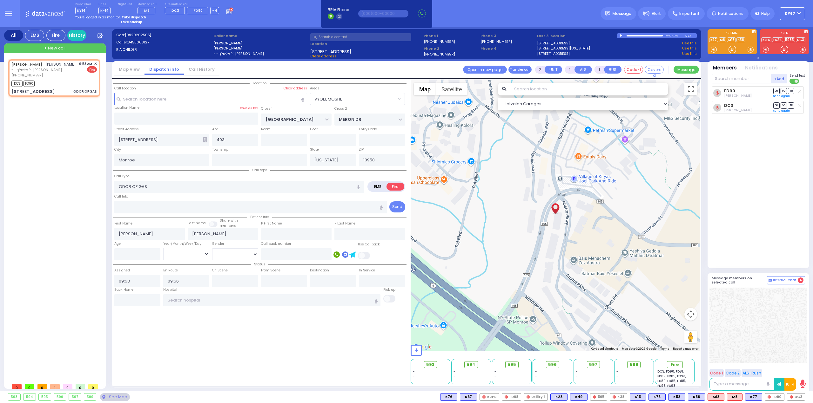 This screenshot has height=403, width=813. I want to click on div: FD90, so click(774, 397).